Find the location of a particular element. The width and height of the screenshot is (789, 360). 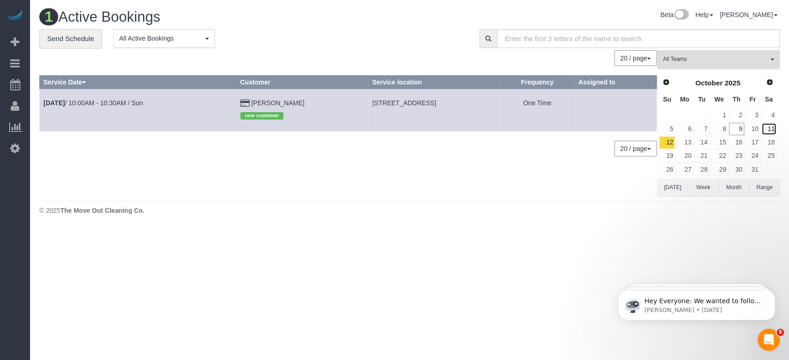

th: Frequency is located at coordinates (537, 82).